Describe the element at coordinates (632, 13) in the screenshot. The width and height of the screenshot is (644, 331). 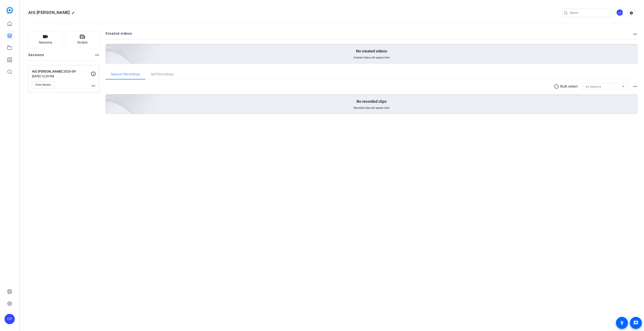
I see `mat-icon: settings` at that location.